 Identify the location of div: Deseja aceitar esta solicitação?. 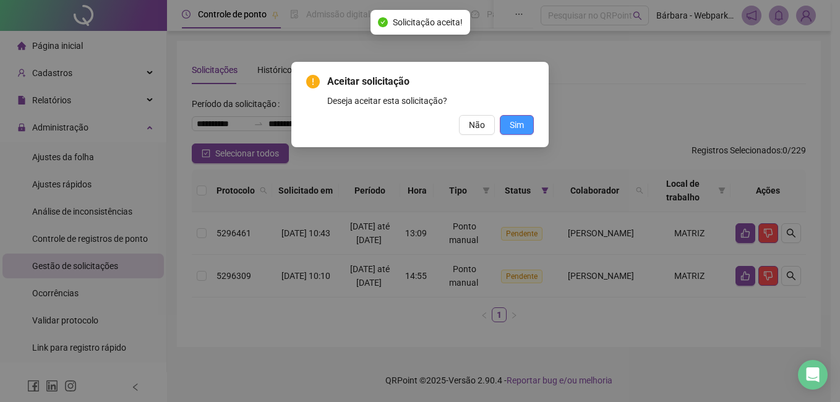
(430, 101).